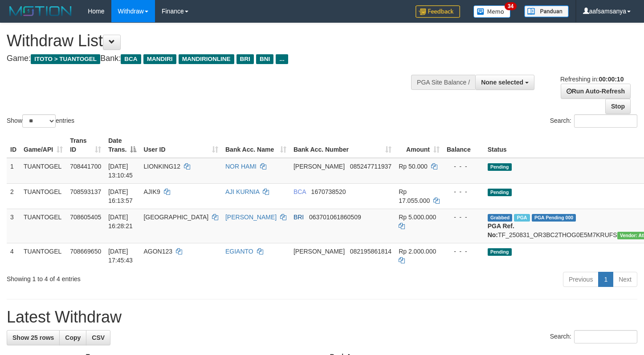 Image resolution: width=644 pixels, height=355 pixels. Describe the element at coordinates (511, 6) in the screenshot. I see `span: 34` at that location.